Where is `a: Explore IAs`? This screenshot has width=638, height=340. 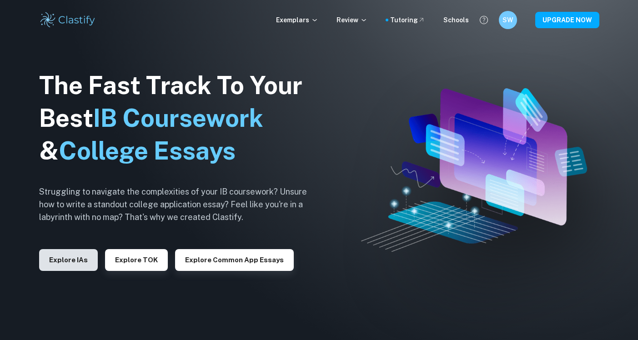 a: Explore IAs is located at coordinates (68, 259).